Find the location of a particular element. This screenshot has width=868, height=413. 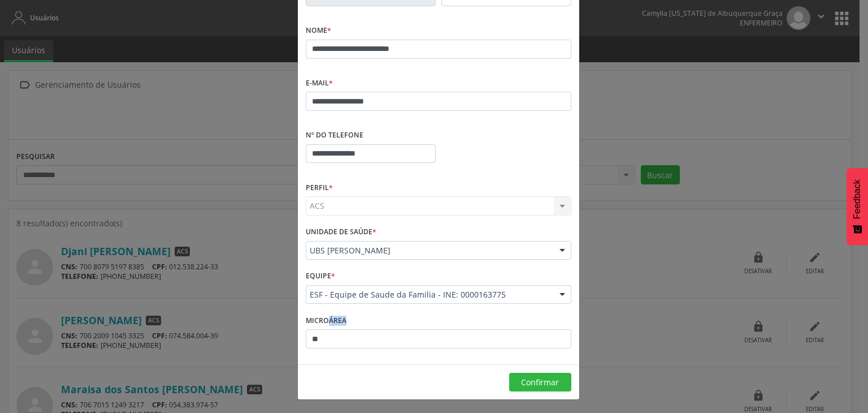

button: Feedback - Mostrar pesquisa is located at coordinates (857, 206).